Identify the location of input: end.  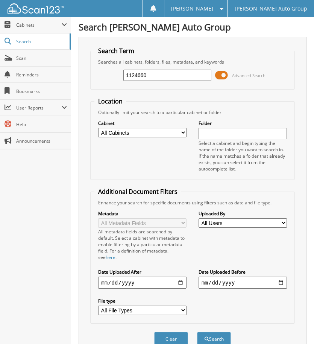
(242, 282).